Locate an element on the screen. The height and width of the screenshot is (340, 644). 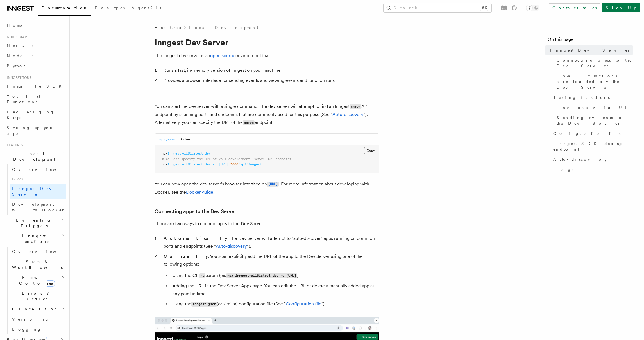
a: Sign Up is located at coordinates (621, 8).